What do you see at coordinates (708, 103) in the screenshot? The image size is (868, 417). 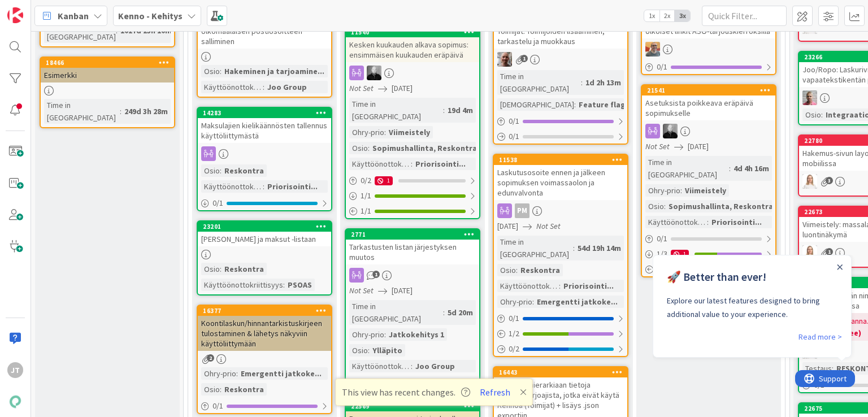 I see `div: 21541Asetuksista poikkeava eräpäivä sopimukselle` at bounding box center [708, 103].